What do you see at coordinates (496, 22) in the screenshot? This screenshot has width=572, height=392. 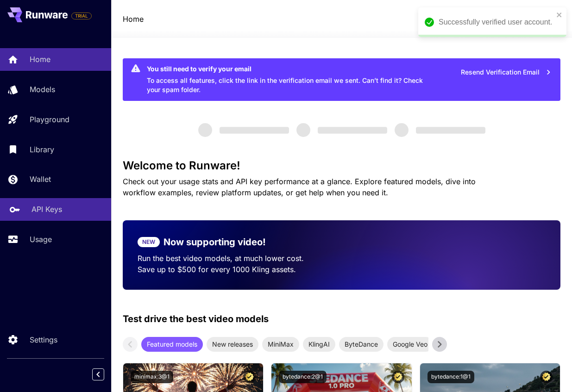 I see `div: Successfully verified user account.` at bounding box center [496, 22].